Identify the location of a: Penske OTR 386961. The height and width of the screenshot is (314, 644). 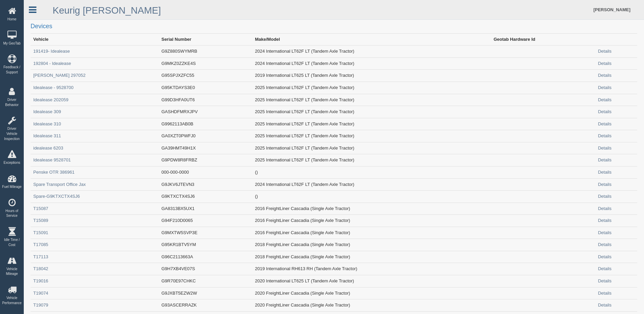
(54, 172).